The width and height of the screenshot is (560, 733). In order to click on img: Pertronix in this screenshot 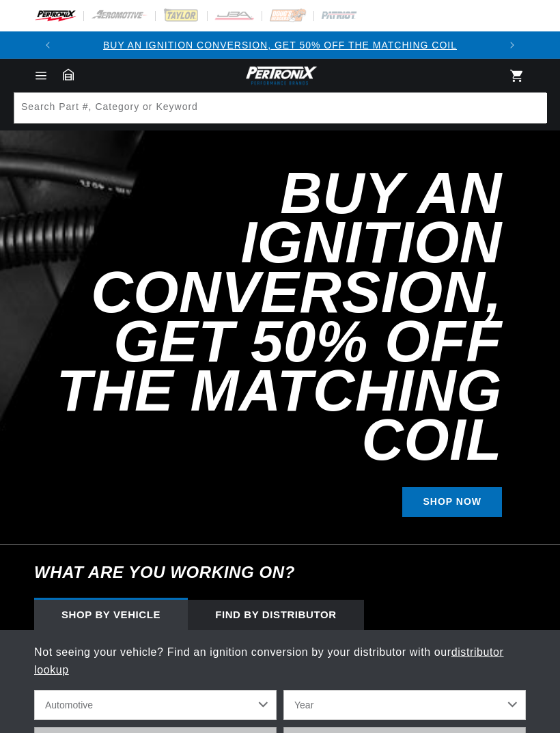, I will do `click(280, 75)`.